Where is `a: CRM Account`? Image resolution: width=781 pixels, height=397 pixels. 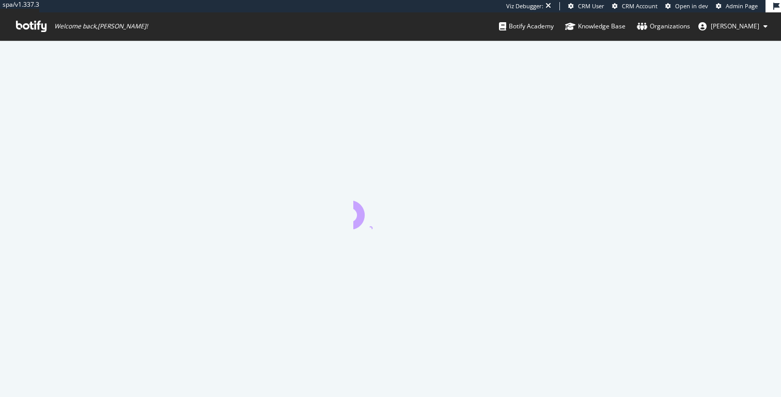 a: CRM Account is located at coordinates (635, 6).